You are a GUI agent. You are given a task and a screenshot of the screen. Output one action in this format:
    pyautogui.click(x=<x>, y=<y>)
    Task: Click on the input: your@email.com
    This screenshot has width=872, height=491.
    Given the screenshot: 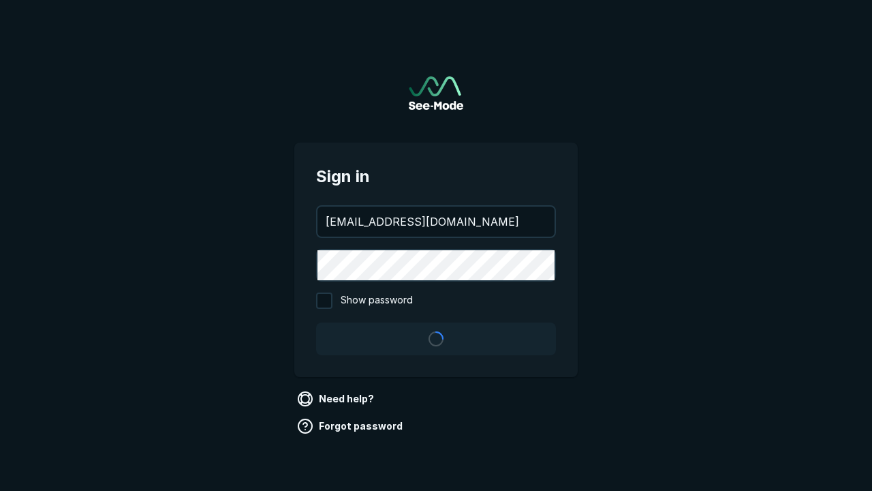 What is the action you would take?
    pyautogui.click(x=436, y=222)
    